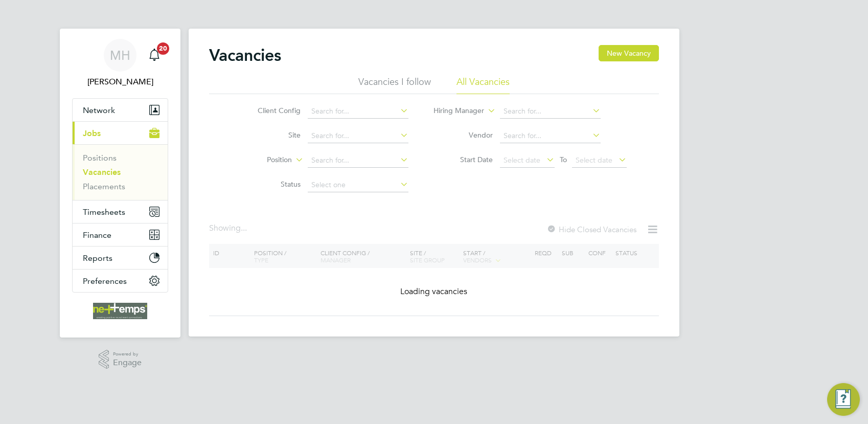 Image resolution: width=868 pixels, height=424 pixels. Describe the element at coordinates (120, 311) in the screenshot. I see `a: Go to home page` at that location.